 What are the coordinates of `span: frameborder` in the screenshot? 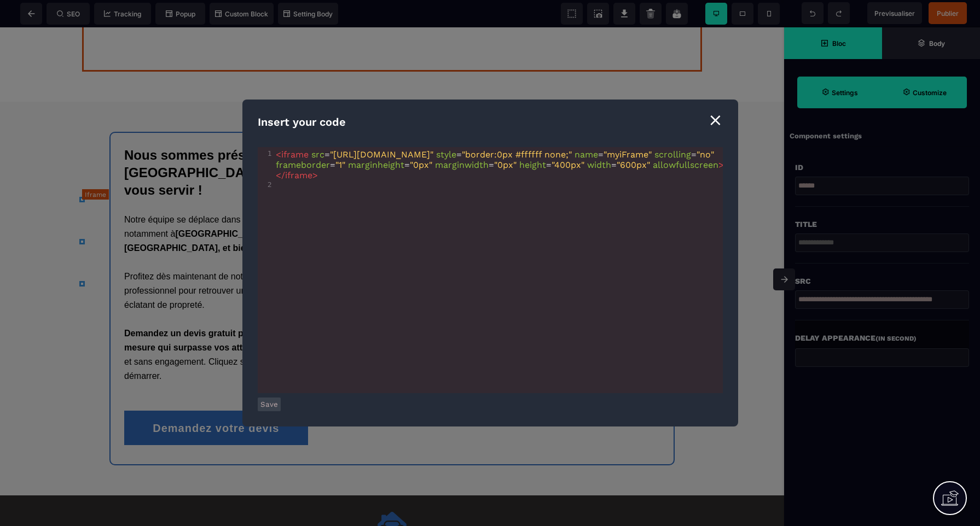 It's located at (302, 164).